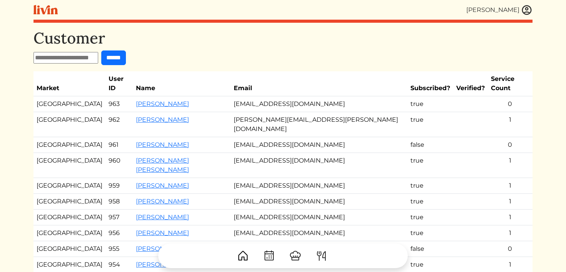 The width and height of the screenshot is (566, 272). What do you see at coordinates (430, 84) in the screenshot?
I see `th: Subscribed?` at bounding box center [430, 84].